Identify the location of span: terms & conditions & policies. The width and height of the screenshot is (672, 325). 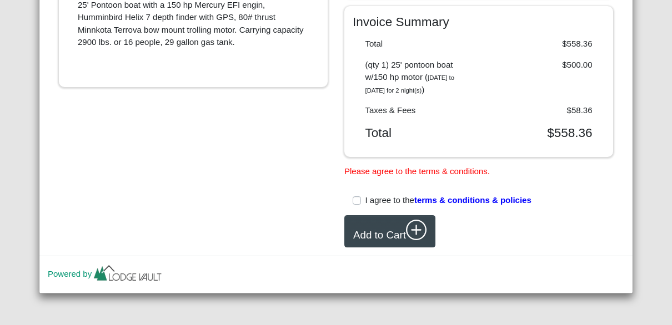
(473, 200).